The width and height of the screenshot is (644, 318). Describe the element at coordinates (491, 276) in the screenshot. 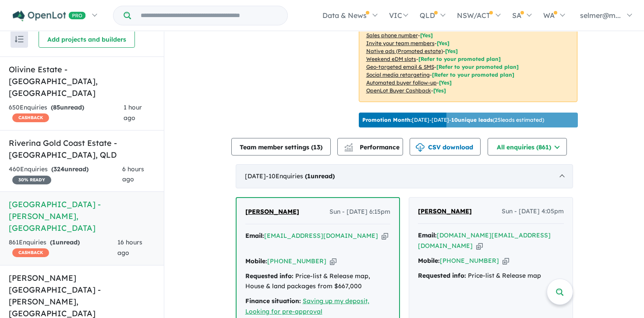

I see `div: Price-list & Release map` at that location.